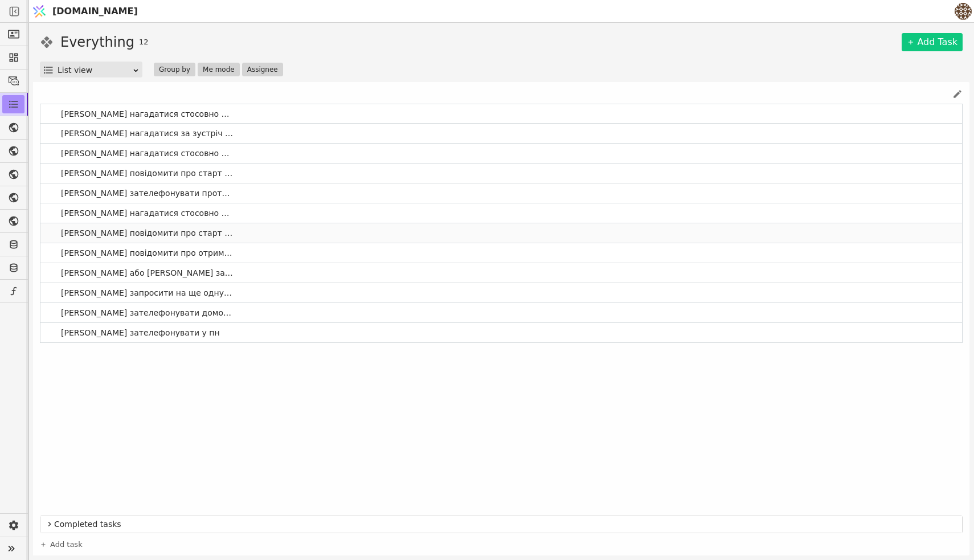  What do you see at coordinates (66, 545) in the screenshot?
I see `span: Add task` at bounding box center [66, 545].